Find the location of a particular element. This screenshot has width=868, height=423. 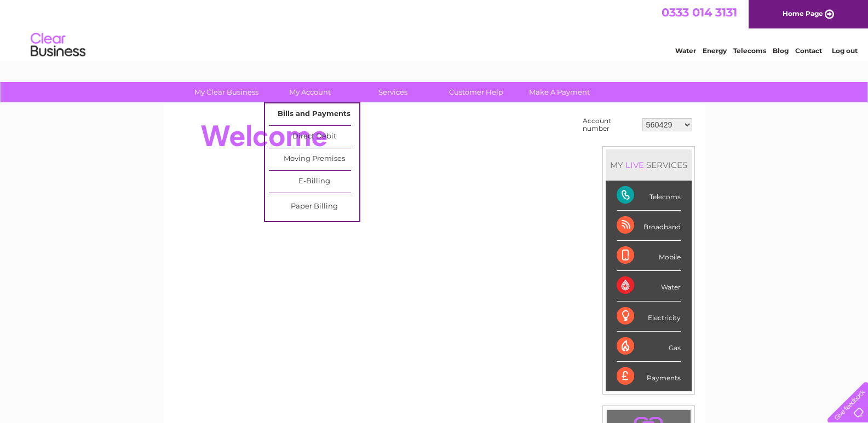

a: Paper Billing is located at coordinates (314, 207).